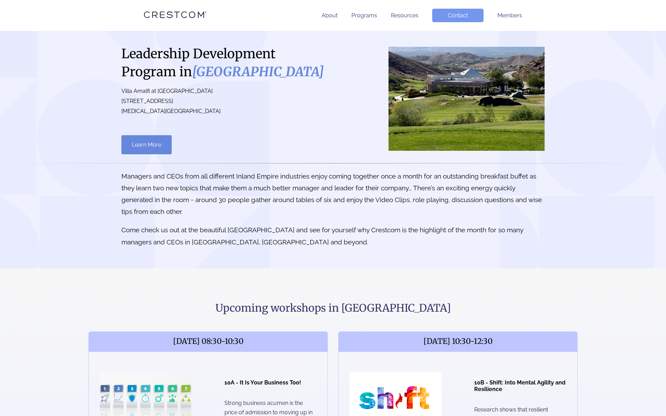 This screenshot has width=666, height=416. What do you see at coordinates (270, 383) in the screenshot?
I see `h4: 10A - It Is Your Business Too!` at bounding box center [270, 383].